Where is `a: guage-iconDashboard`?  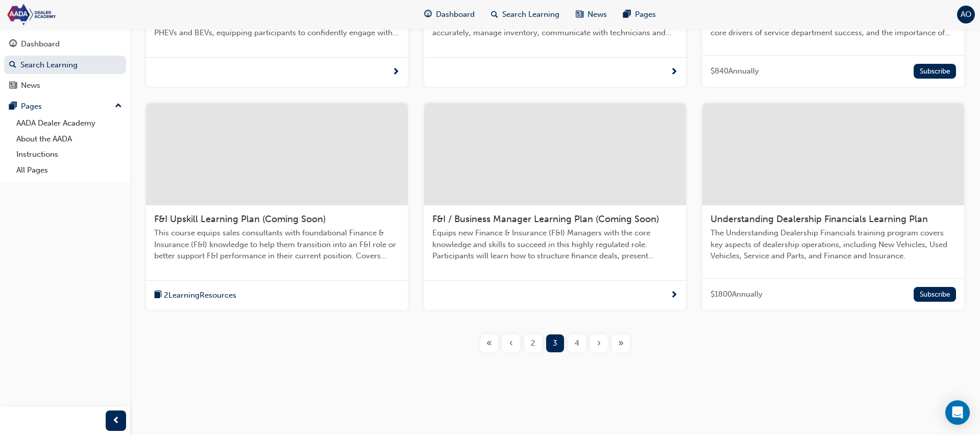
a: guage-iconDashboard is located at coordinates (449, 14).